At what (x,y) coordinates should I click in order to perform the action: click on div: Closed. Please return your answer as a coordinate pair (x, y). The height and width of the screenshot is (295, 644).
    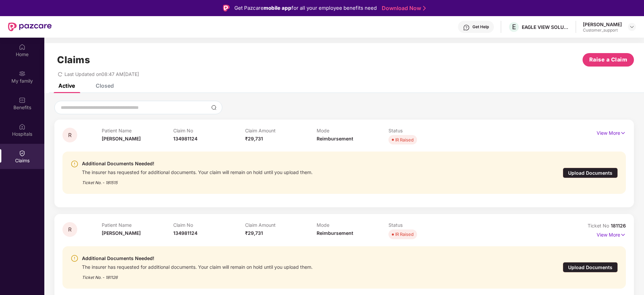
    Looking at the image, I should click on (105, 86).